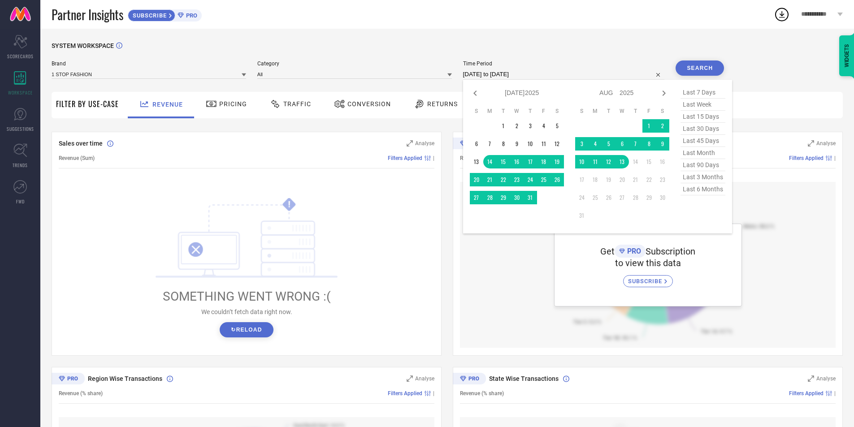 This screenshot has height=427, width=854. Describe the element at coordinates (582, 111) in the screenshot. I see `th: Sunday` at that location.